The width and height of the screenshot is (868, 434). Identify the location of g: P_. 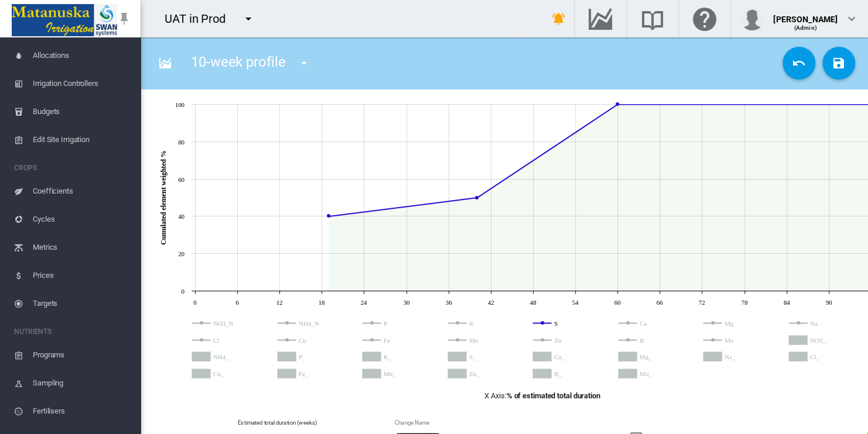
(316, 357).